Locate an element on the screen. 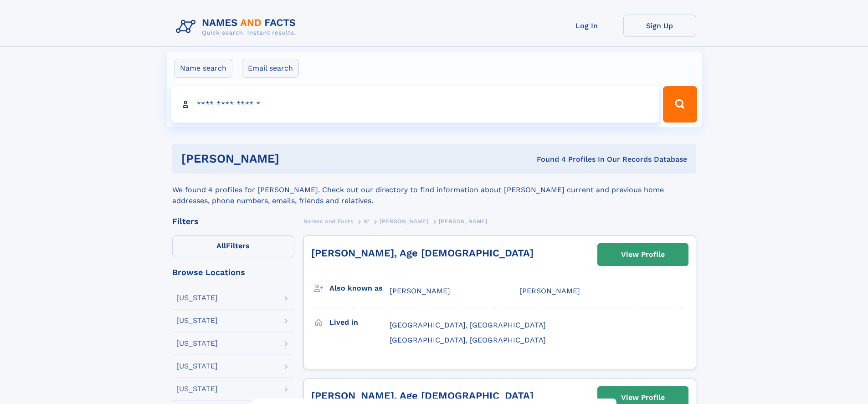 This screenshot has height=404, width=868. span: W is located at coordinates (366, 222).